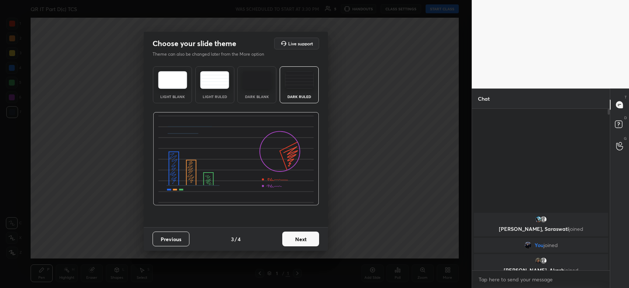 The image size is (629, 288). Describe the element at coordinates (194, 43) in the screenshot. I see `h2: Choose your slide theme` at that location.